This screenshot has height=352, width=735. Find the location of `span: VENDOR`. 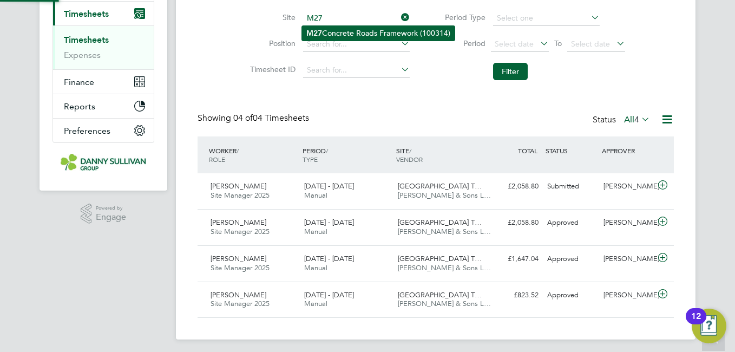

span: VENDOR is located at coordinates (409, 159).